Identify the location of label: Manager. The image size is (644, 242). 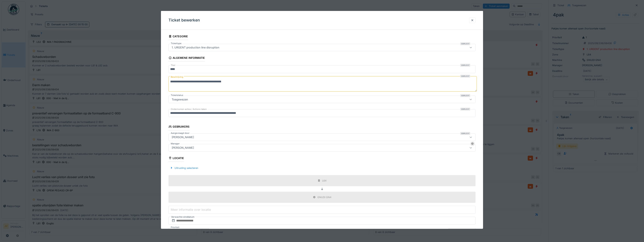
(175, 144).